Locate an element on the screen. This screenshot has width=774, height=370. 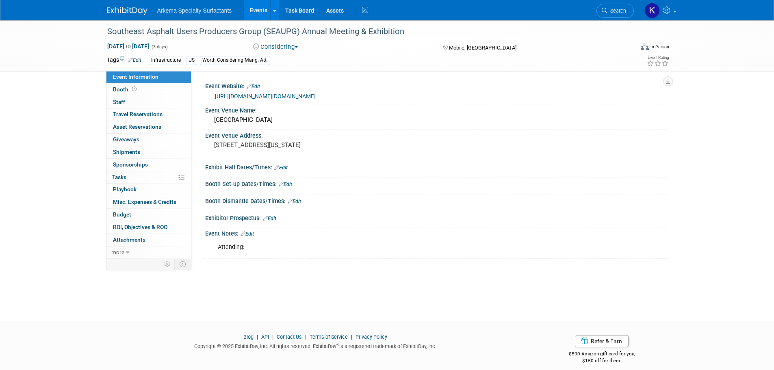
a: Booth is located at coordinates (149, 90).